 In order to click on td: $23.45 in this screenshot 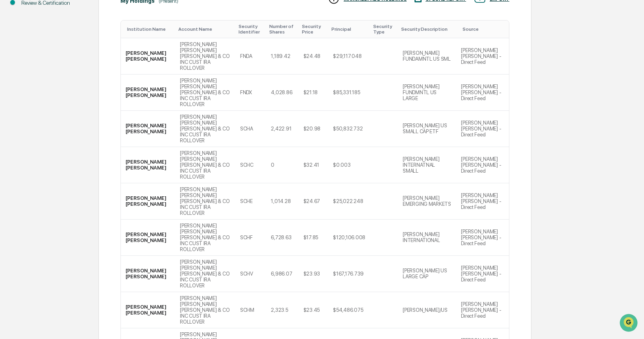, I will do `click(314, 311)`.